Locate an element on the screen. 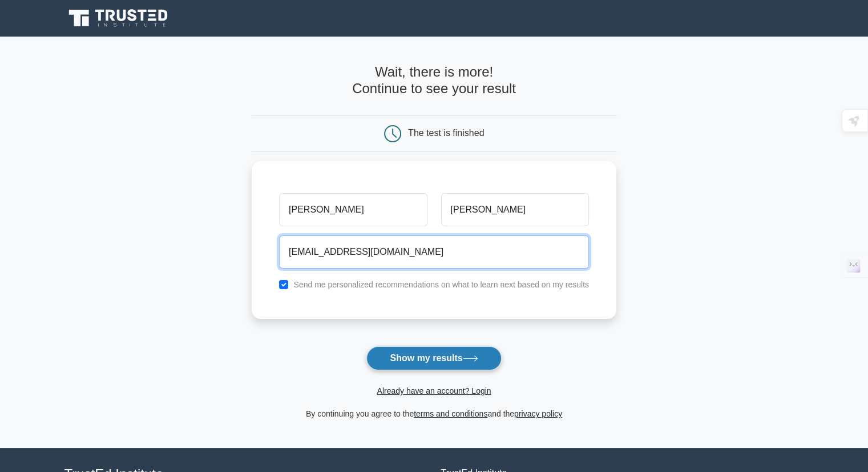 The width and height of the screenshot is (868, 472). input: First name is located at coordinates (353, 210).